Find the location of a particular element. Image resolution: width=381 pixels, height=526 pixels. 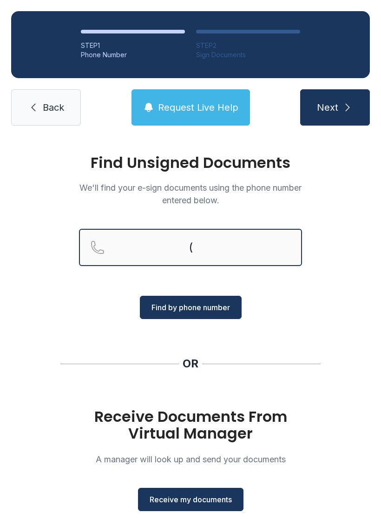

input: Reservation phone number is located at coordinates (191, 247).